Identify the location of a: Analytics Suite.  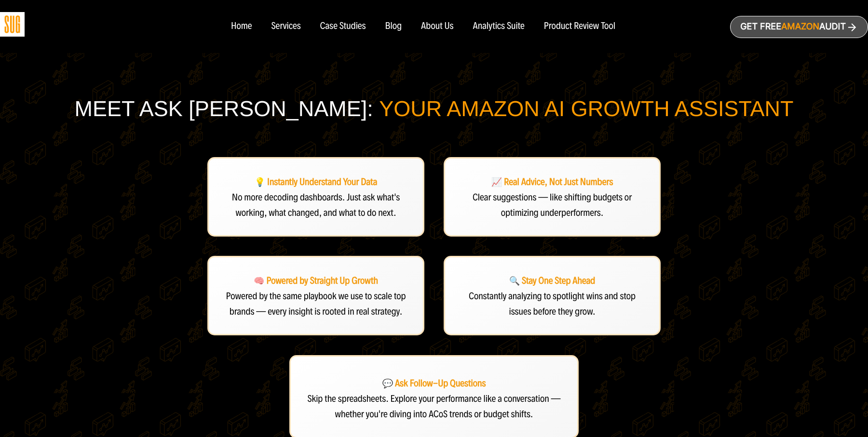
(499, 27).